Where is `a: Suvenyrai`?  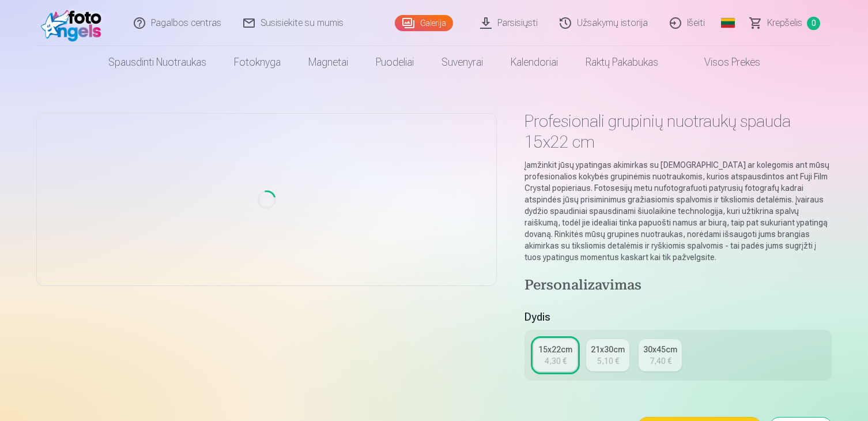
a: Suvenyrai is located at coordinates (462, 62).